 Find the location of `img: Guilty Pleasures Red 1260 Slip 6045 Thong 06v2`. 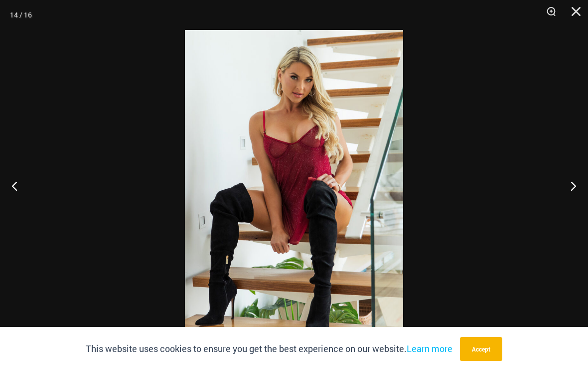

img: Guilty Pleasures Red 1260 Slip 6045 Thong 06v2 is located at coordinates (294, 194).